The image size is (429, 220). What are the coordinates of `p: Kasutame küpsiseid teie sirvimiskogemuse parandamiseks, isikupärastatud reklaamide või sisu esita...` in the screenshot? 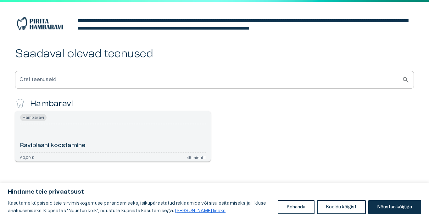 It's located at (140, 208).